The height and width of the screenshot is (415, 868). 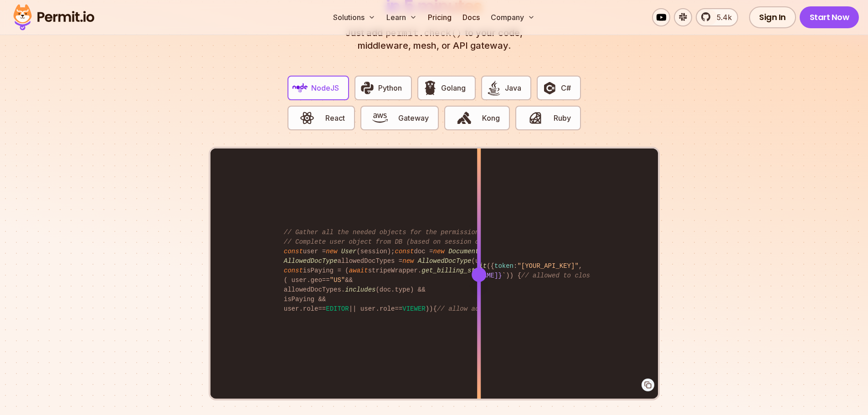 I want to click on span: EDITOR, so click(x=338, y=309).